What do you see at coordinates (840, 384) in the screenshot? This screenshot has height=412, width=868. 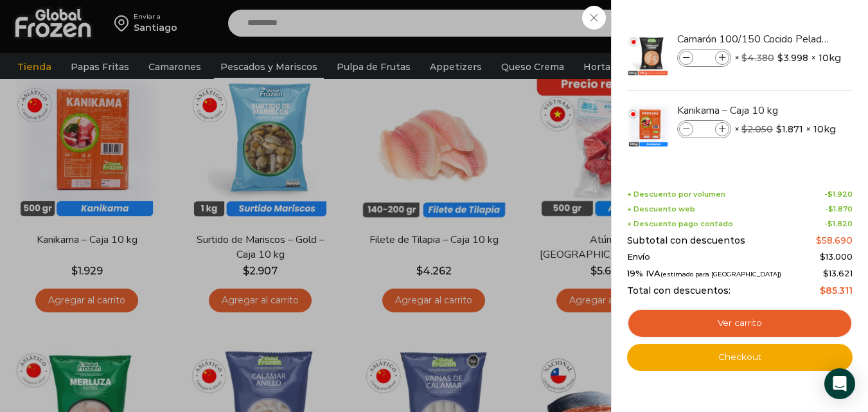 I see `div: Open Intercom Messenger` at bounding box center [840, 384].